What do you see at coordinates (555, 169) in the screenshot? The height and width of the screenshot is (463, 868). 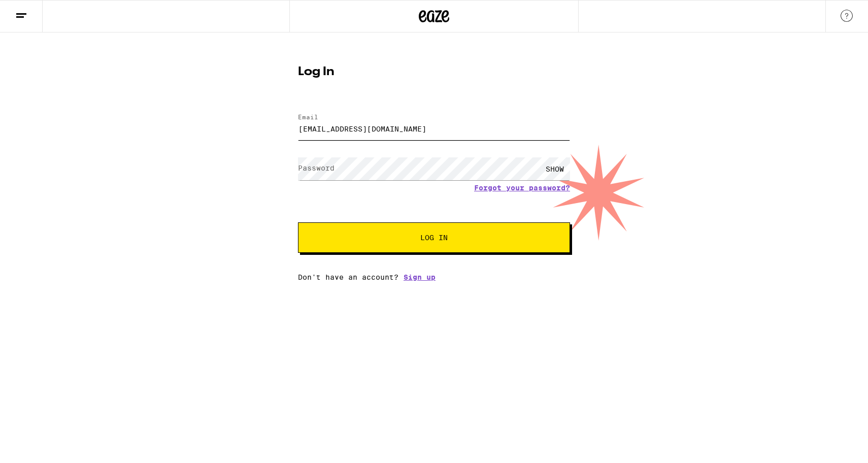 I see `div: SHOW` at bounding box center [555, 169].